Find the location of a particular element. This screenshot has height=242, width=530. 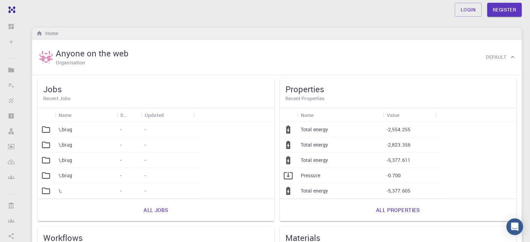

p: -5,377.605 is located at coordinates (398, 191).